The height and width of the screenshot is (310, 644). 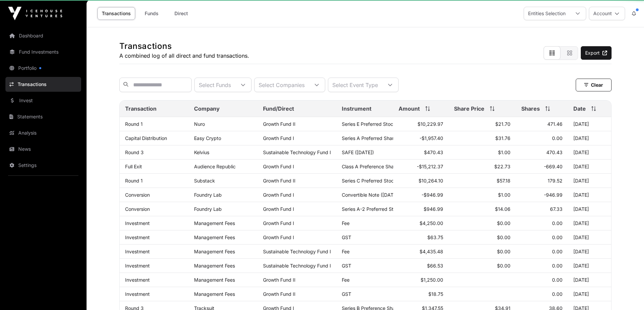 I want to click on img: Icehouse Ventures Logo, so click(x=35, y=14).